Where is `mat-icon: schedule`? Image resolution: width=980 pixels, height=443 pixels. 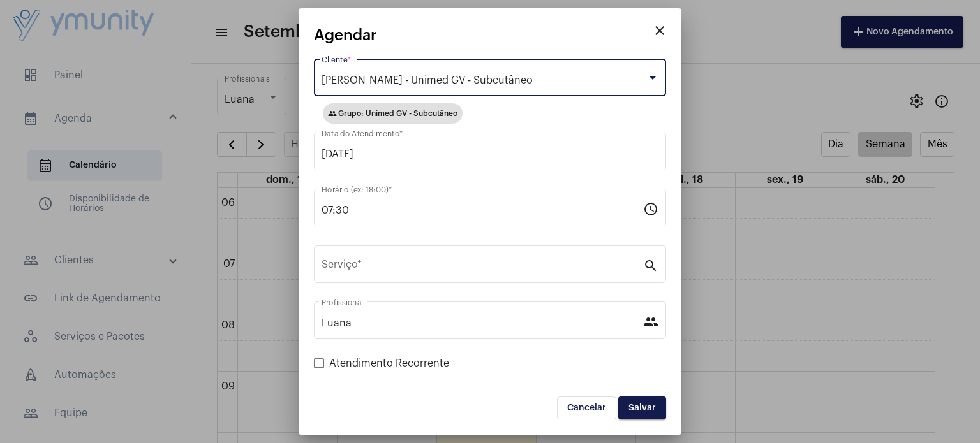 mat-icon: schedule is located at coordinates (651, 208).